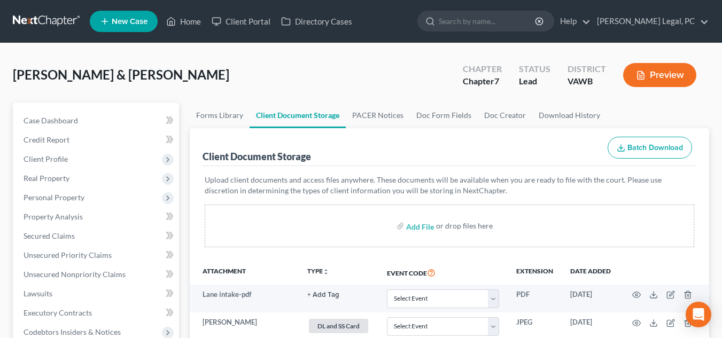  What do you see at coordinates (323, 295) in the screenshot?
I see `button: + Add Tag` at bounding box center [323, 295].